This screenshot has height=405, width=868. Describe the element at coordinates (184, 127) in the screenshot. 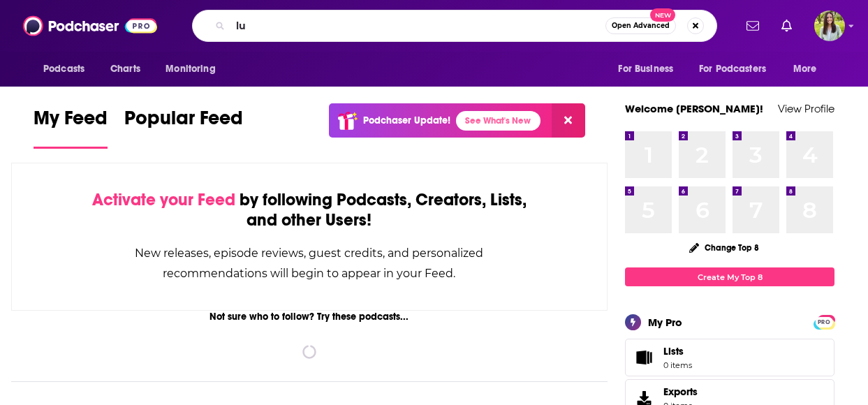

I see `a: Popular Feed` at that location.